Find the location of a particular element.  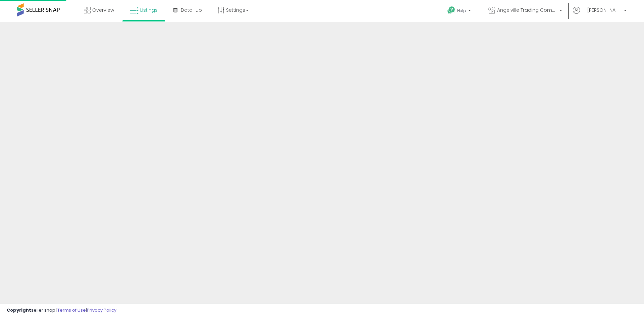

span: Help is located at coordinates (461, 10).